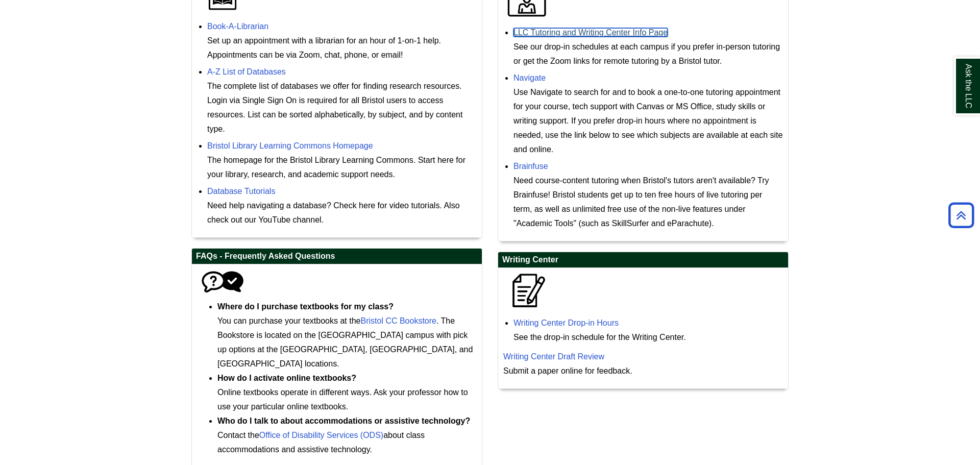 The image size is (980, 465). I want to click on a: A-Z List of Databases, so click(246, 72).